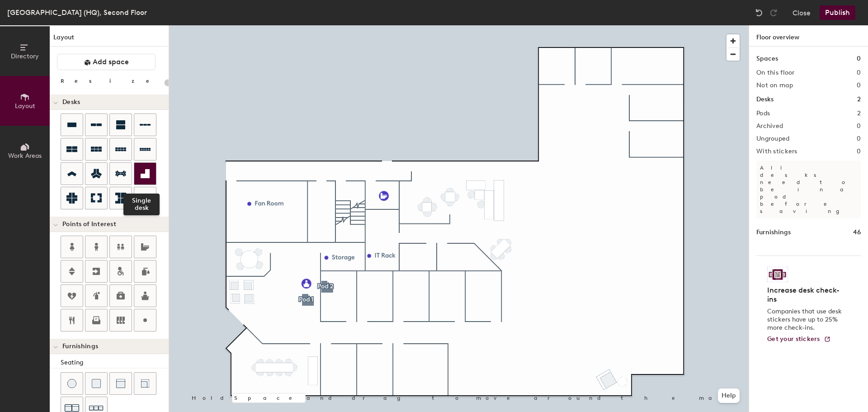  I want to click on h1: Desks, so click(765, 100).